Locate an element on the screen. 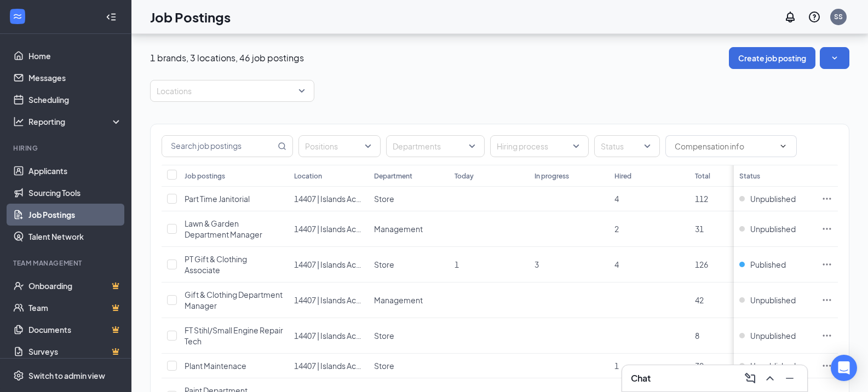 The width and height of the screenshot is (868, 392). span: 8 is located at coordinates (697, 336).